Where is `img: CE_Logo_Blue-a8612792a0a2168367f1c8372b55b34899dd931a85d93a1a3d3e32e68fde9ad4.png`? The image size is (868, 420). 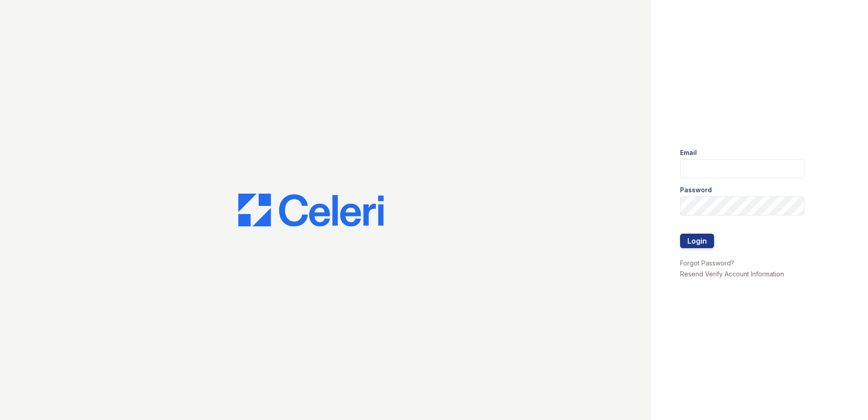 img: CE_Logo_Blue-a8612792a0a2168367f1c8372b55b34899dd931a85d93a1a3d3e32e68fde9ad4.png is located at coordinates (311, 210).